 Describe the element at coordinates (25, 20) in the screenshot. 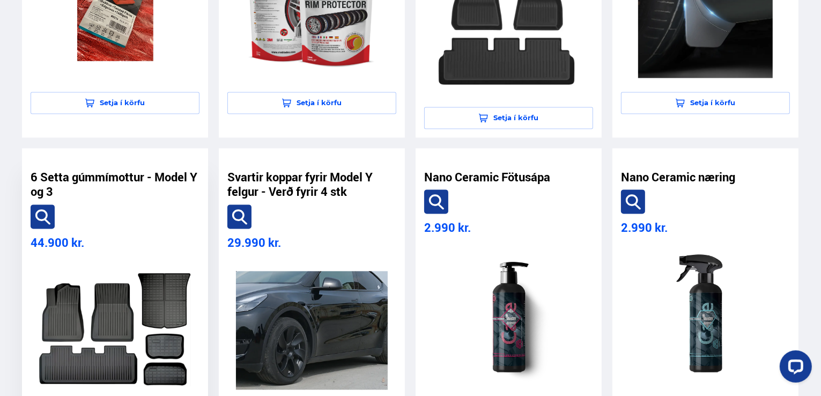

I see `button: Opna LiveChat spjallviðmót` at that location.